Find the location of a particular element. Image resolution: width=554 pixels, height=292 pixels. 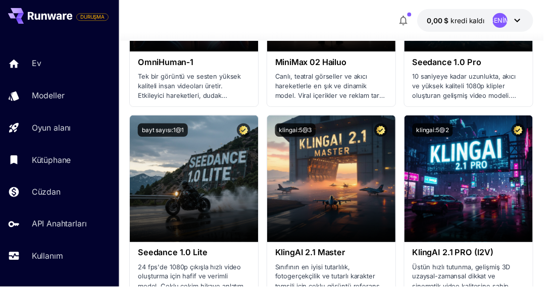

font: Cüzdan is located at coordinates (47, 195).